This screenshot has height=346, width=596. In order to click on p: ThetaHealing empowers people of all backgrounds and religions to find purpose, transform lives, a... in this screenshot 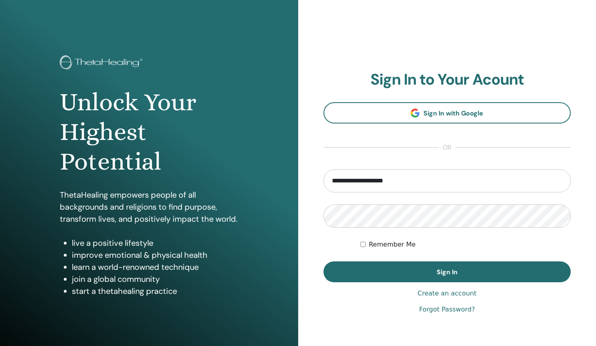, I will do `click(149, 207)`.